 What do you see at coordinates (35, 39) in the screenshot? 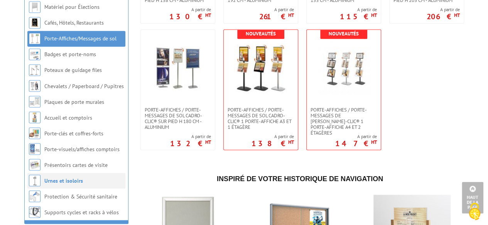
I see `img: Porte-Affiches/Messages de sol` at bounding box center [35, 39].